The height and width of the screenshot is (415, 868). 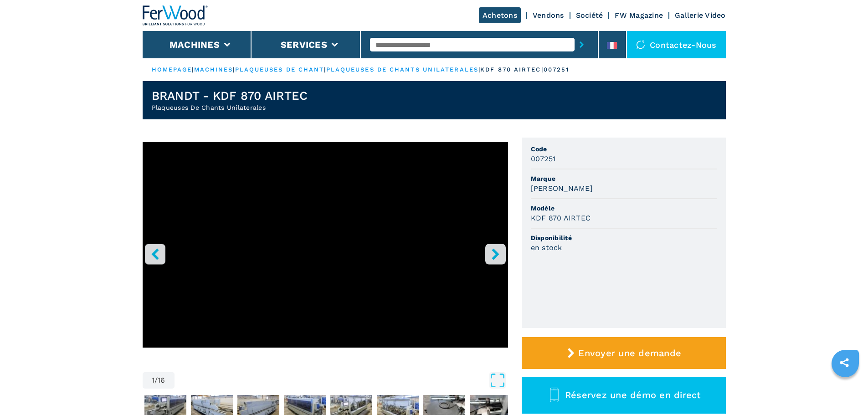 What do you see at coordinates (172, 69) in the screenshot?
I see `a: HOMEPAGE` at bounding box center [172, 69].